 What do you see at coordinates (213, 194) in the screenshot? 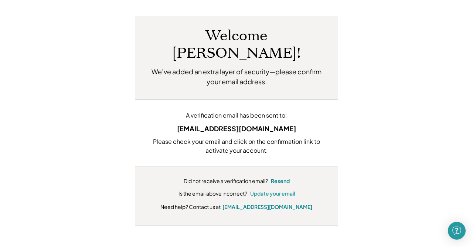
I see `div: Is the email above incorrect?` at bounding box center [213, 194].